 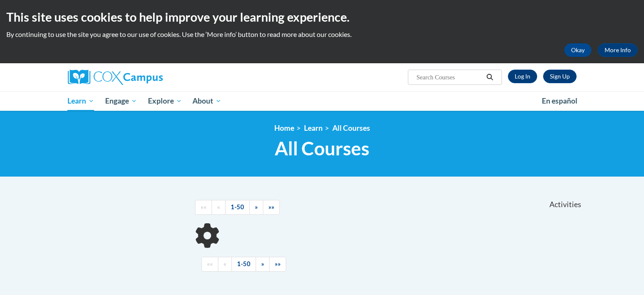 I want to click on span: Engage, so click(x=121, y=101).